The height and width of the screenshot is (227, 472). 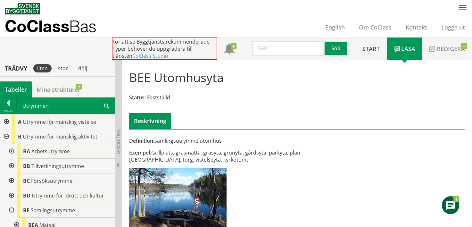 I want to click on button: Sök, so click(x=336, y=48).